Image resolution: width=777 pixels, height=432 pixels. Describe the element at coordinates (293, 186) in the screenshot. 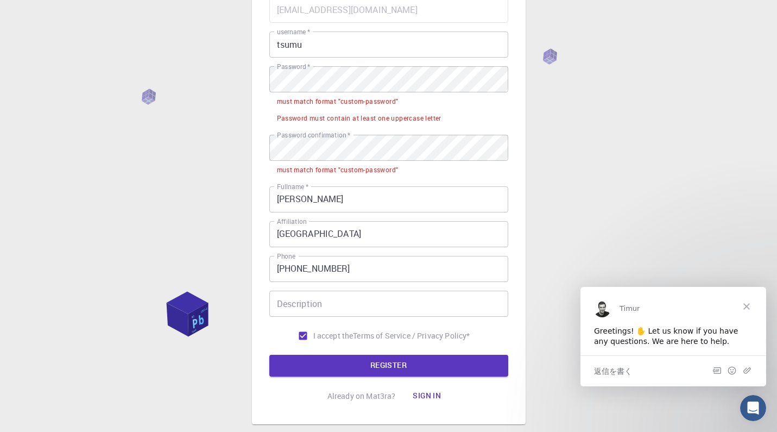

I see `label: Fullname` at that location.